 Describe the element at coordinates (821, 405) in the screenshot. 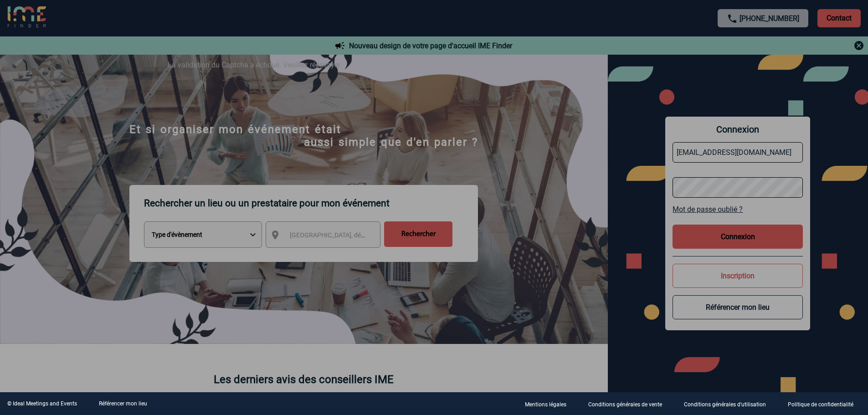

I see `p: Politique de confidentialité` at that location.